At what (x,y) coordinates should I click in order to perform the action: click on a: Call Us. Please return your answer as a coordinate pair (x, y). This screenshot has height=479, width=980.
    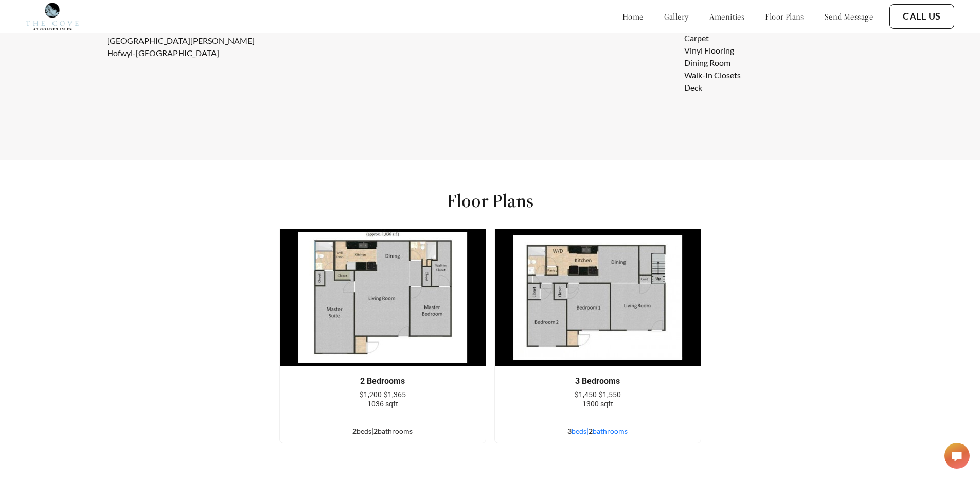
    Looking at the image, I should click on (922, 17).